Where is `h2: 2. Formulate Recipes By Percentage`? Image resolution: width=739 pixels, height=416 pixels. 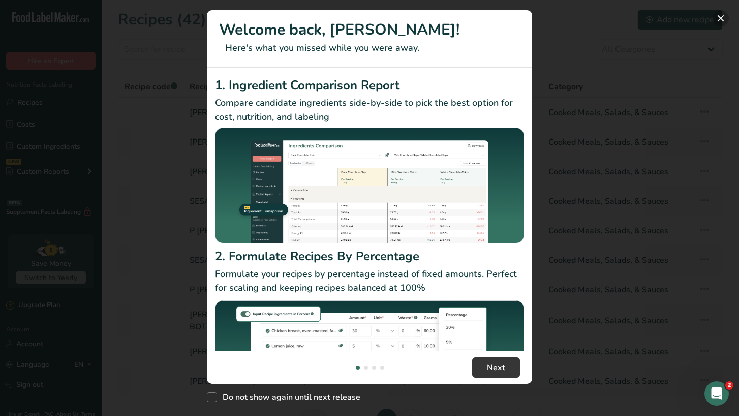
h2: 2. Formulate Recipes By Percentage is located at coordinates (370, 256).